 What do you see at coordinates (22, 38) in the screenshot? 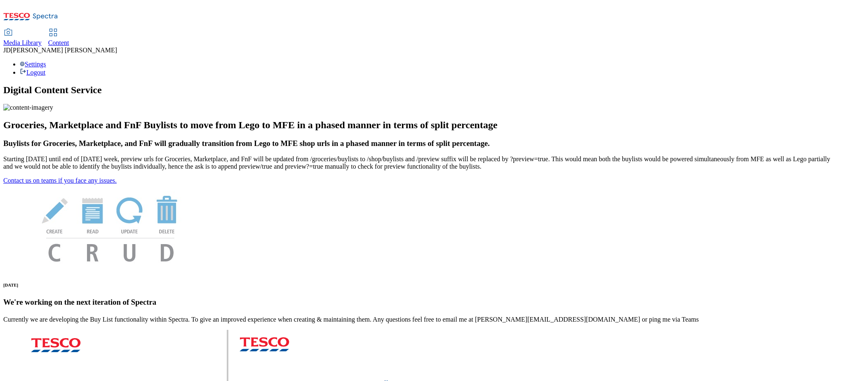
I see `a: Media Library` at bounding box center [22, 38].